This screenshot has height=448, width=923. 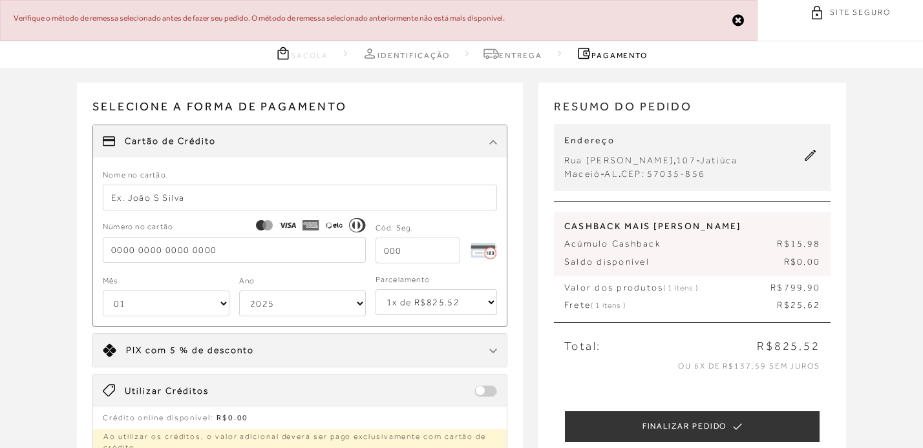 I want to click on span: Maceió, so click(x=582, y=174).